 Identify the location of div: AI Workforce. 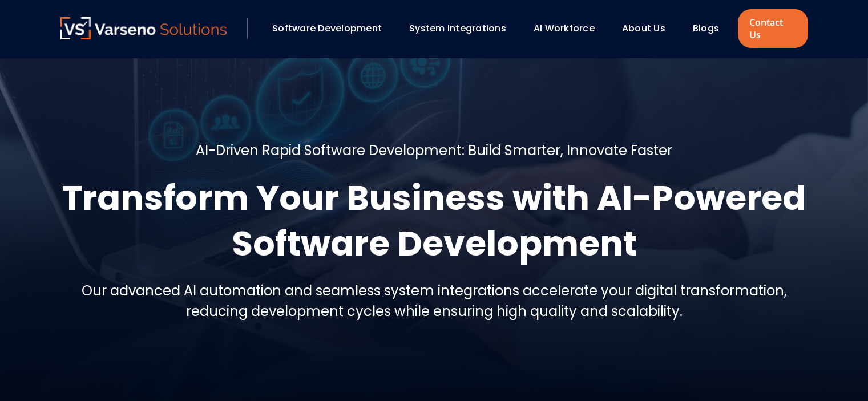
(569, 29).